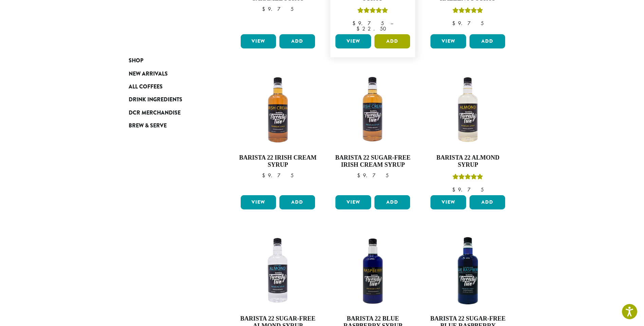 This screenshot has height=326, width=644. Describe the element at coordinates (373, 162) in the screenshot. I see `h4: Barista 22 Sugar-Free Irish Cream Syrup` at that location.